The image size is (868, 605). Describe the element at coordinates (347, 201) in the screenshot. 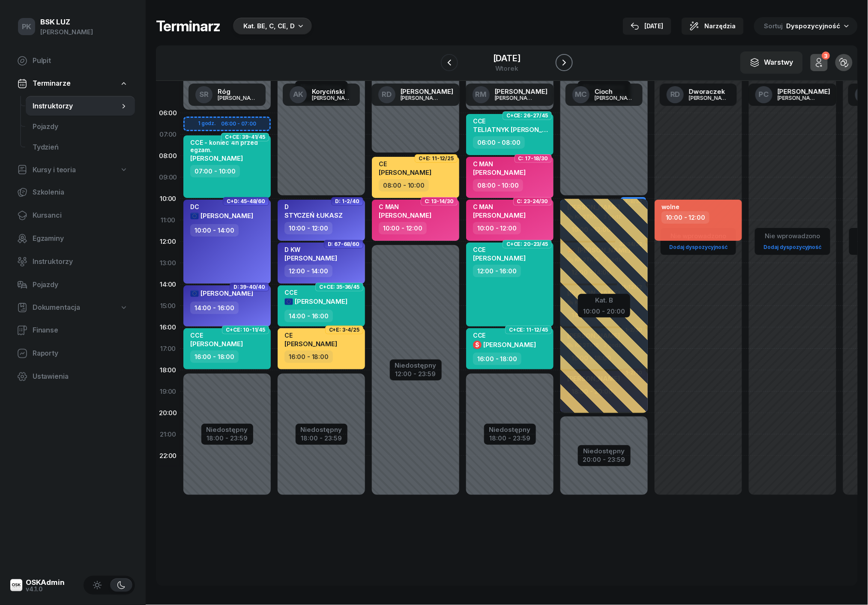

I see `span: D: 1-2/40` at that location.